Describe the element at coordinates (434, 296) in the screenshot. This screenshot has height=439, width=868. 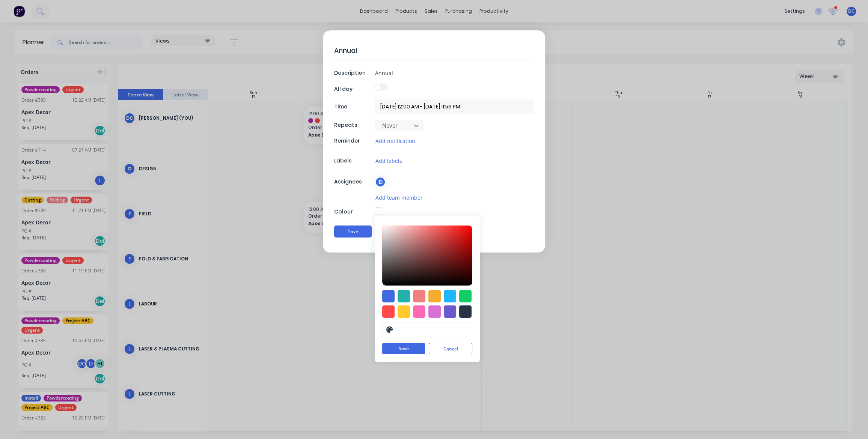
I see `div: #f6ab2f` at that location.